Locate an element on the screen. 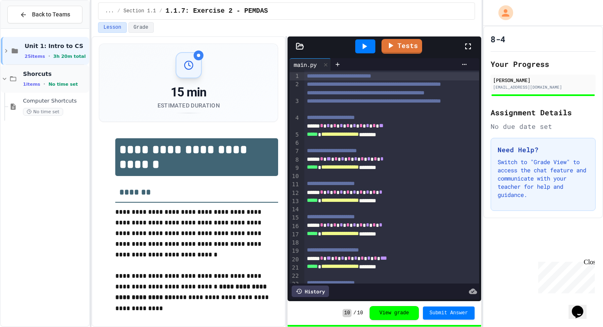 The width and height of the screenshot is (603, 327). div: 6 is located at coordinates (295, 143).